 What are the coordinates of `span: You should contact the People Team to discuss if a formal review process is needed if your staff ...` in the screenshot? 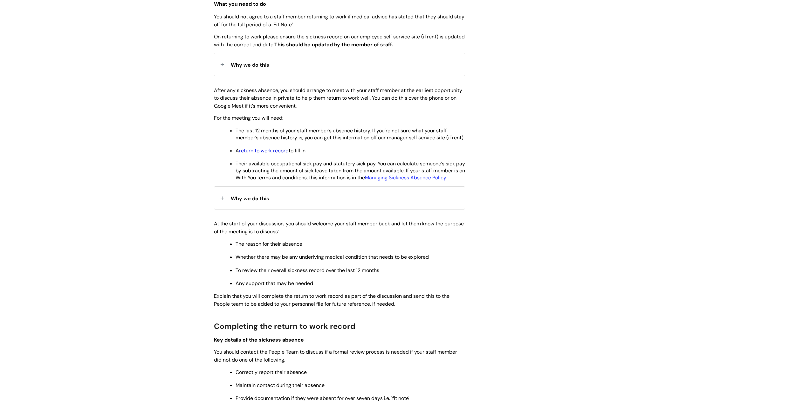 It's located at (335, 356).